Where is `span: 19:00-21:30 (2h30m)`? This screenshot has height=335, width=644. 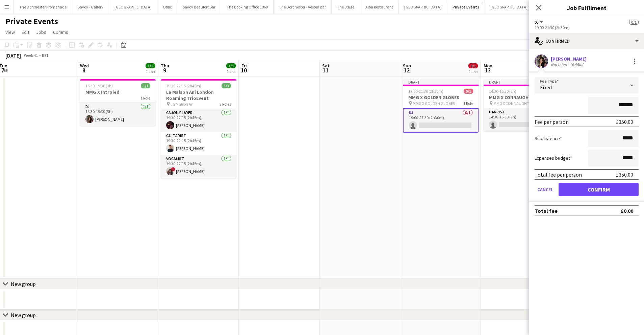
span: 19:00-21:30 (2h30m) is located at coordinates (426, 91).